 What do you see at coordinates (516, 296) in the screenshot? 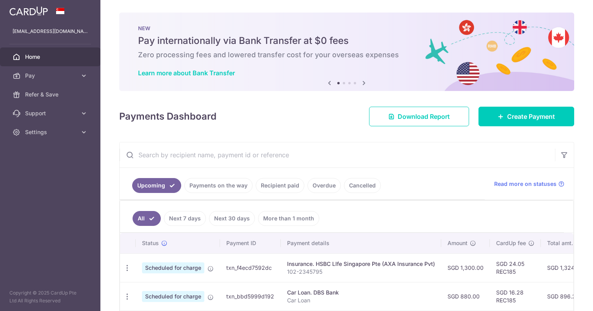
I see `td: SGD 16.28 REC185` at bounding box center [516, 296].